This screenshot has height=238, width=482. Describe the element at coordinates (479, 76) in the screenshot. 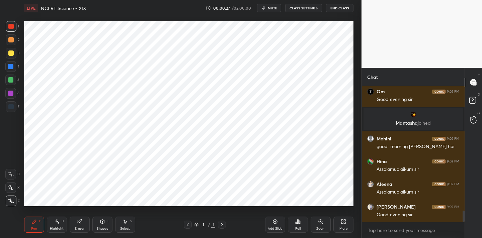

I see `p: T` at that location.